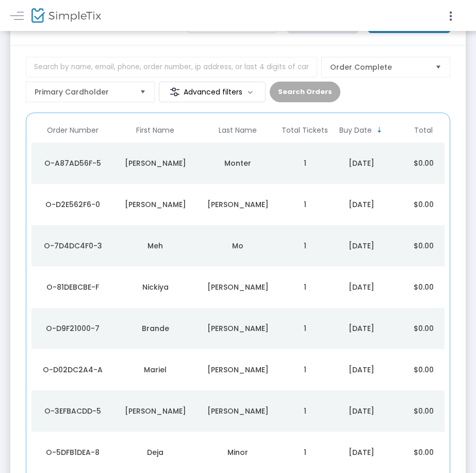 This screenshot has width=476, height=473. I want to click on span: Order Complete, so click(379, 67).